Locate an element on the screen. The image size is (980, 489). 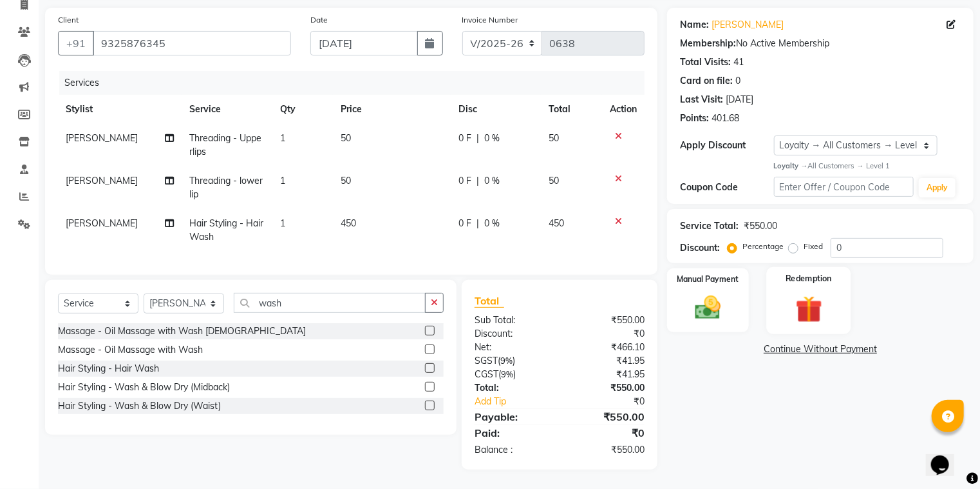
div: ₹466.10 is located at coordinates (607, 347).